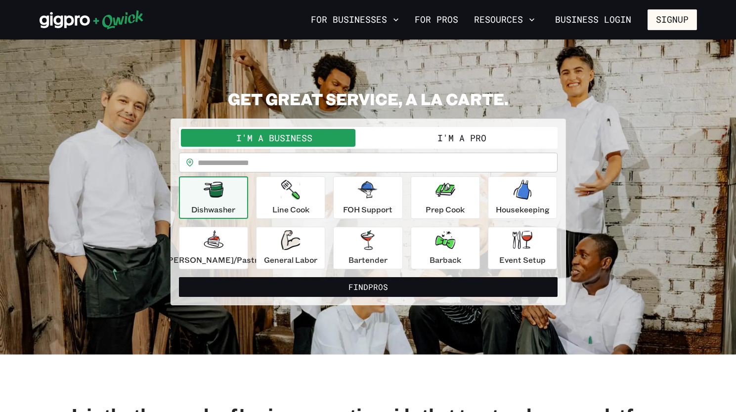 Image resolution: width=736 pixels, height=412 pixels. I want to click on button: Prep Cook, so click(445, 198).